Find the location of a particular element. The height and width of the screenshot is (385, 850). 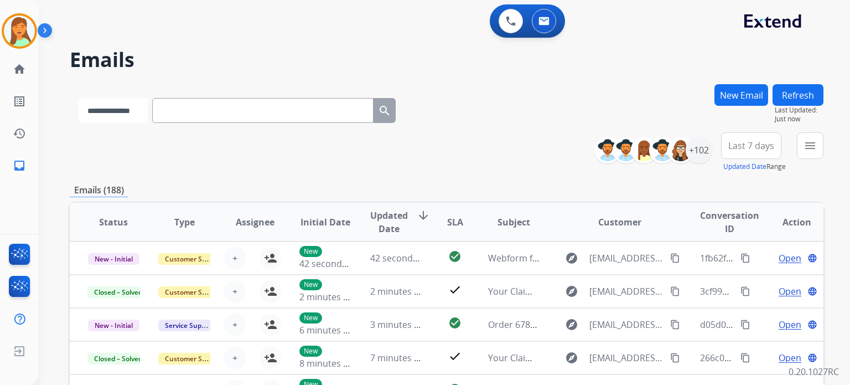

mat-icon: list_alt is located at coordinates (19, 101).